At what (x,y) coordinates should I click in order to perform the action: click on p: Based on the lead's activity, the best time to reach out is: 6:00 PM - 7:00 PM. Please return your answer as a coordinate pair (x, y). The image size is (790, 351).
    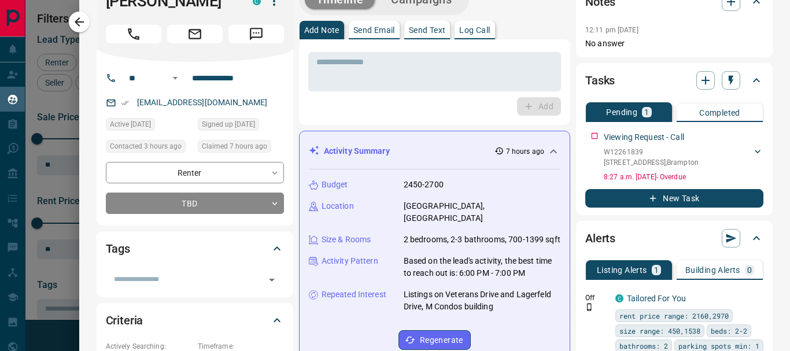
    Looking at the image, I should click on (482, 267).